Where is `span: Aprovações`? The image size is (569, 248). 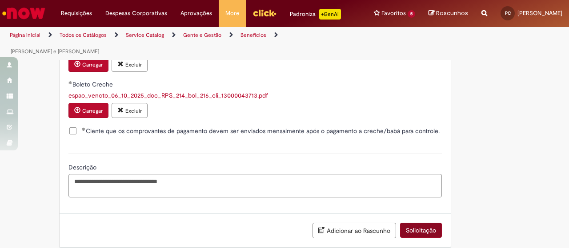
span: Aprovações is located at coordinates (196, 13).